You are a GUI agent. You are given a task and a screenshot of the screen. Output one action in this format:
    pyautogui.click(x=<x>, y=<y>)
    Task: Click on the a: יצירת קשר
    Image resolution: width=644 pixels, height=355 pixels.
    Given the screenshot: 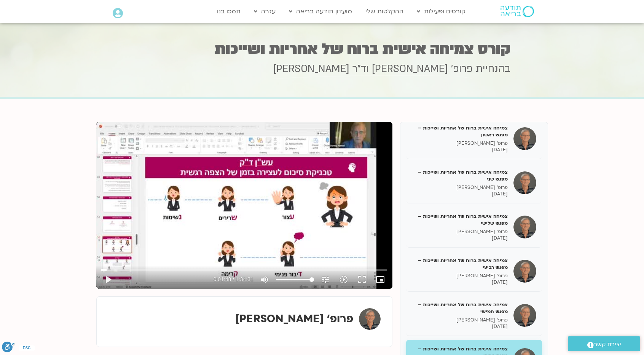 What is the action you would take?
    pyautogui.click(x=604, y=344)
    